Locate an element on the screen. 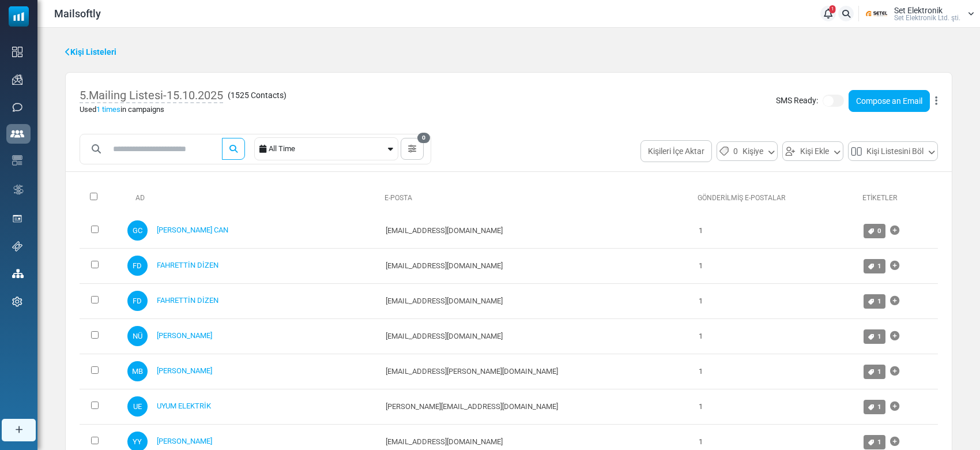 This screenshot has width=980, height=450. img: contacts-icon-active.svg is located at coordinates (18, 134).